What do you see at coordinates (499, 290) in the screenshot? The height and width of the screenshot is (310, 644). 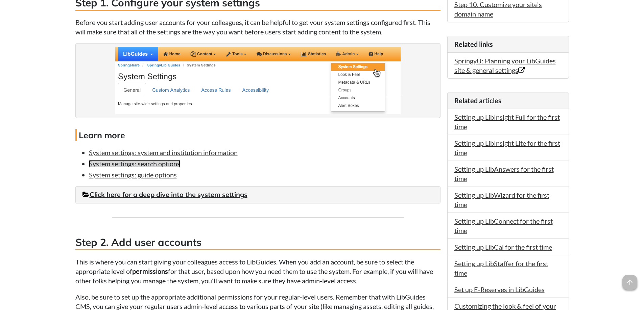 I see `a: Set up E-Reserves in LibGuides` at bounding box center [499, 290].